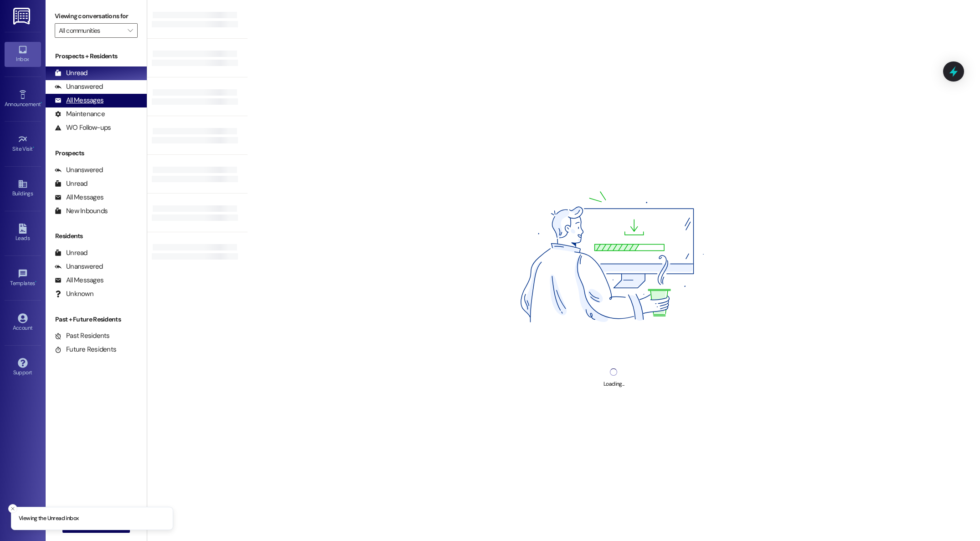 The height and width of the screenshot is (541, 980). What do you see at coordinates (12, 509) in the screenshot?
I see `button: Close toast` at bounding box center [12, 509].